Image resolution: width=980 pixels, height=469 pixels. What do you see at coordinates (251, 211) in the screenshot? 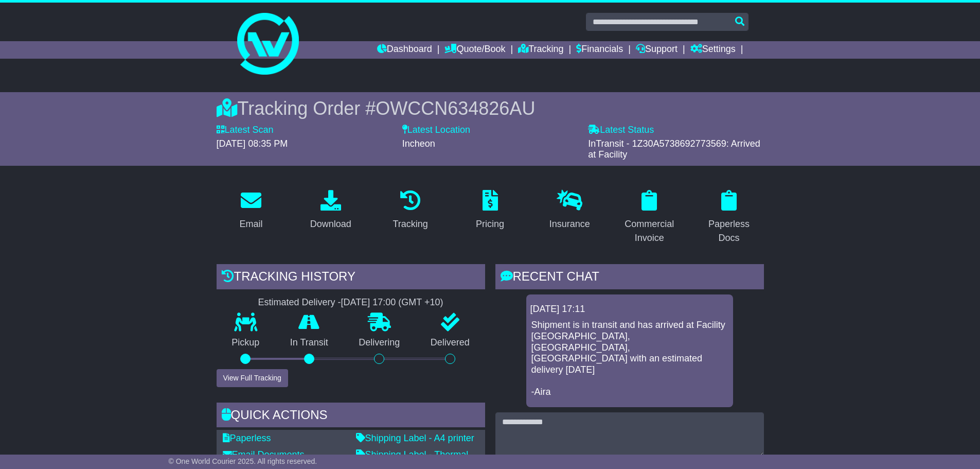
I see `a: Email` at bounding box center [251, 211].